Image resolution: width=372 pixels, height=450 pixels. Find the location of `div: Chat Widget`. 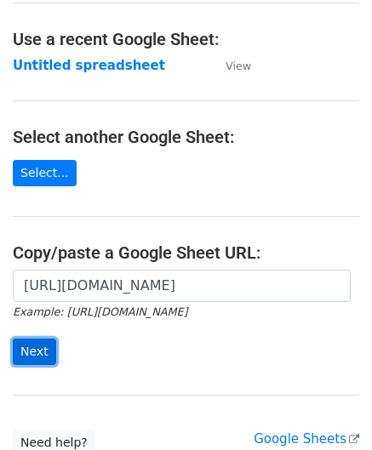

div: Chat Widget is located at coordinates (329, 409).